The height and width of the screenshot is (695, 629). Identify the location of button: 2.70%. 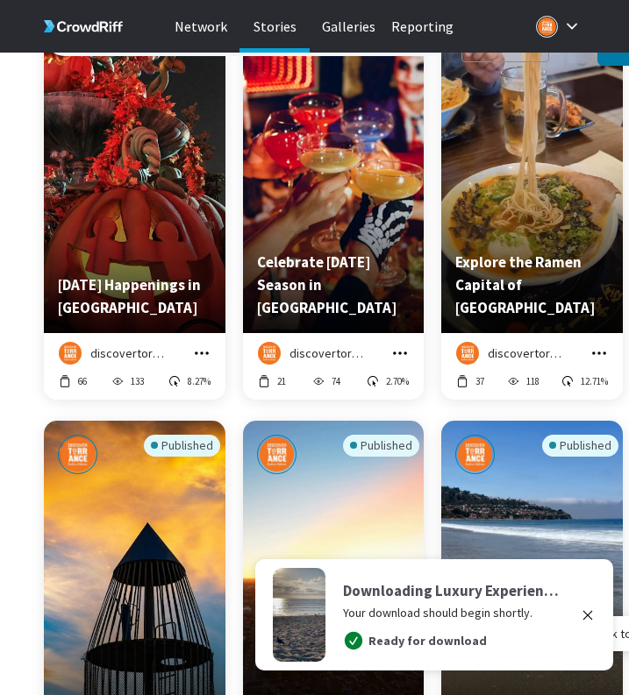
(387, 381).